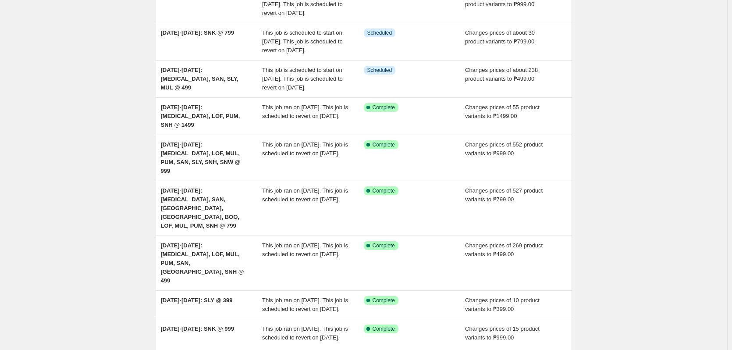  Describe the element at coordinates (501, 74) in the screenshot. I see `span: Changes prices of about 238 product variants to ₱499.00` at that location.